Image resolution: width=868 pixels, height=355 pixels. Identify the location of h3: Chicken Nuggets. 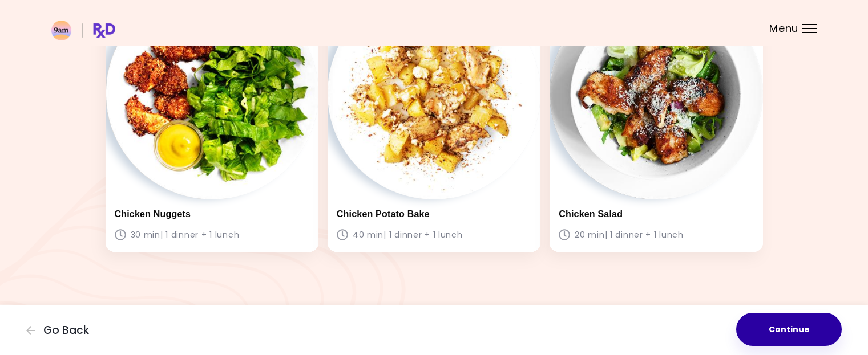
(212, 214).